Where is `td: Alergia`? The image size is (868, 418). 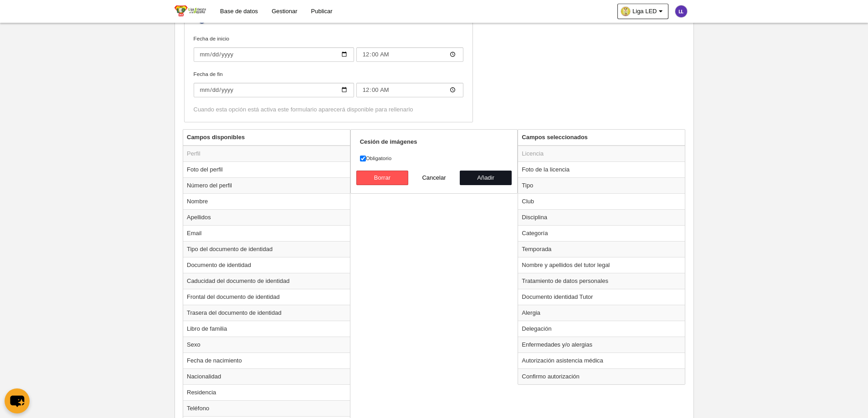 td: Alergia is located at coordinates (602, 312).